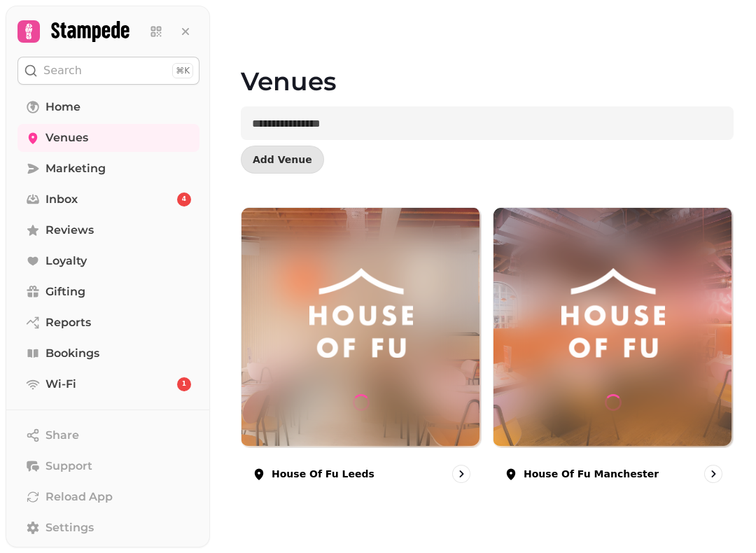 The width and height of the screenshot is (756, 553). What do you see at coordinates (322, 474) in the screenshot?
I see `p: House of Fu Leeds` at bounding box center [322, 474].